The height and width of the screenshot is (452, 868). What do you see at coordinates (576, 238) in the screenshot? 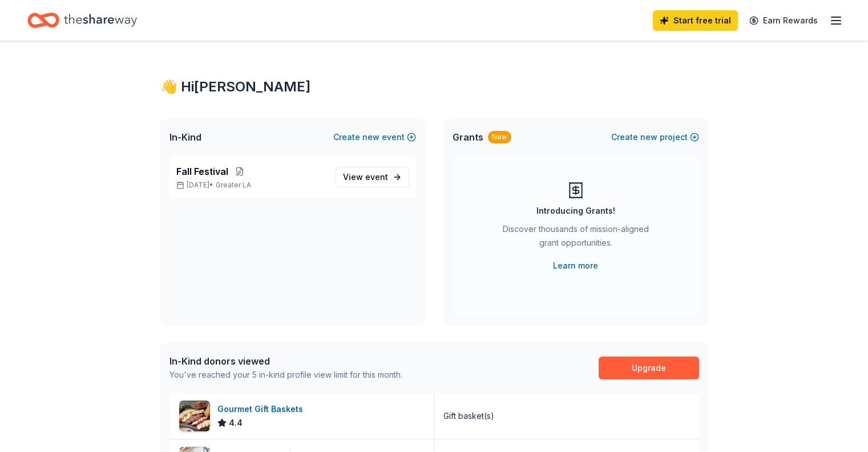
I see `div: Discover thousands of mission-aligned grant opportunities.` at bounding box center [576, 238].